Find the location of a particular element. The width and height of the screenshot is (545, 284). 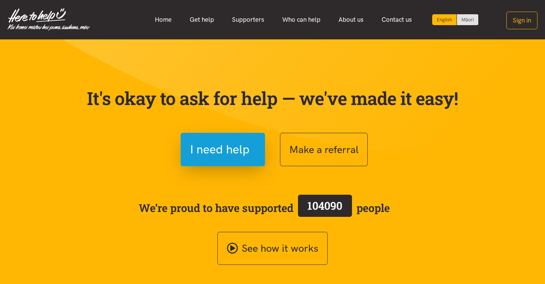

a: See how it works is located at coordinates (272, 248).